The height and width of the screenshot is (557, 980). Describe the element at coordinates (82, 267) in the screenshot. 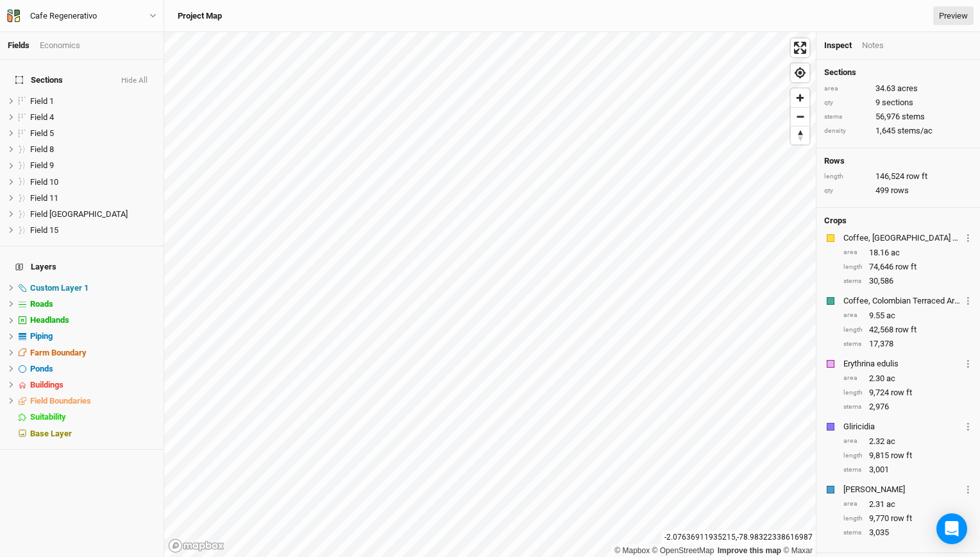

I see `h4: Layers` at that location.